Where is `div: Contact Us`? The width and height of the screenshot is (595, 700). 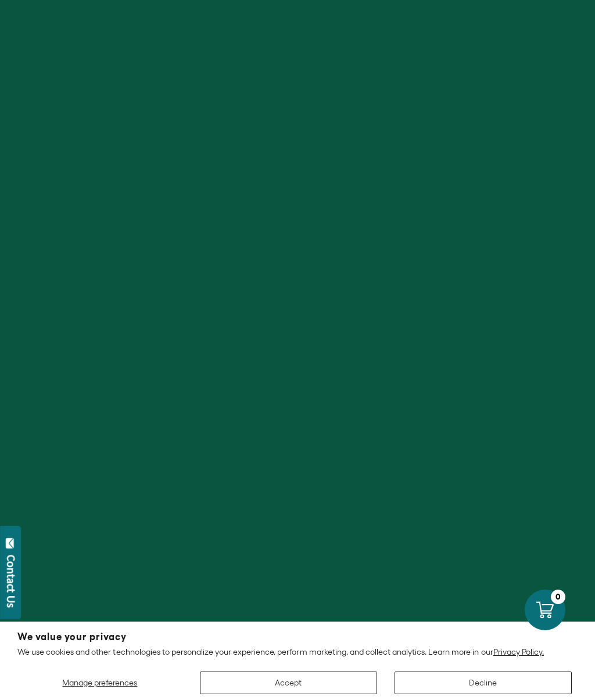
div: Contact Us is located at coordinates (11, 581).